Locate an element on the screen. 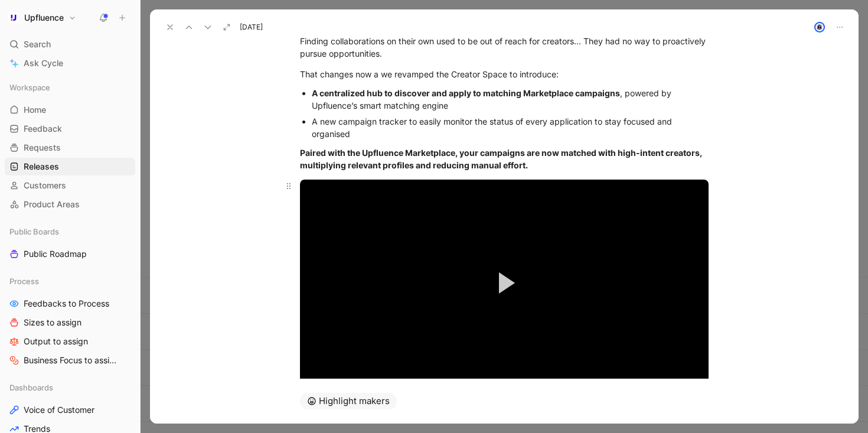  button: UpfluenceUpfluence is located at coordinates (42, 18).